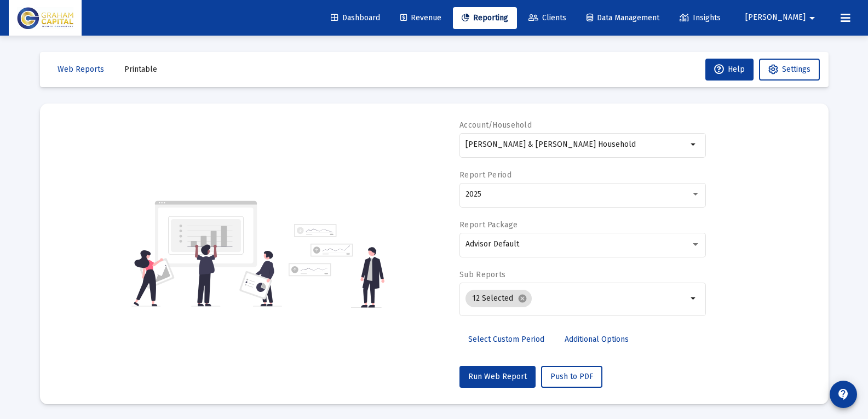 The image size is (868, 419). What do you see at coordinates (141, 69) in the screenshot?
I see `button: Printable` at bounding box center [141, 69].